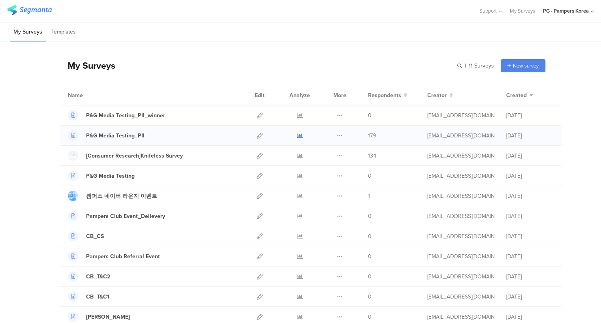 The width and height of the screenshot is (601, 323). Describe the element at coordinates (123, 256) in the screenshot. I see `div: Pampers Club Referral Event` at that location.